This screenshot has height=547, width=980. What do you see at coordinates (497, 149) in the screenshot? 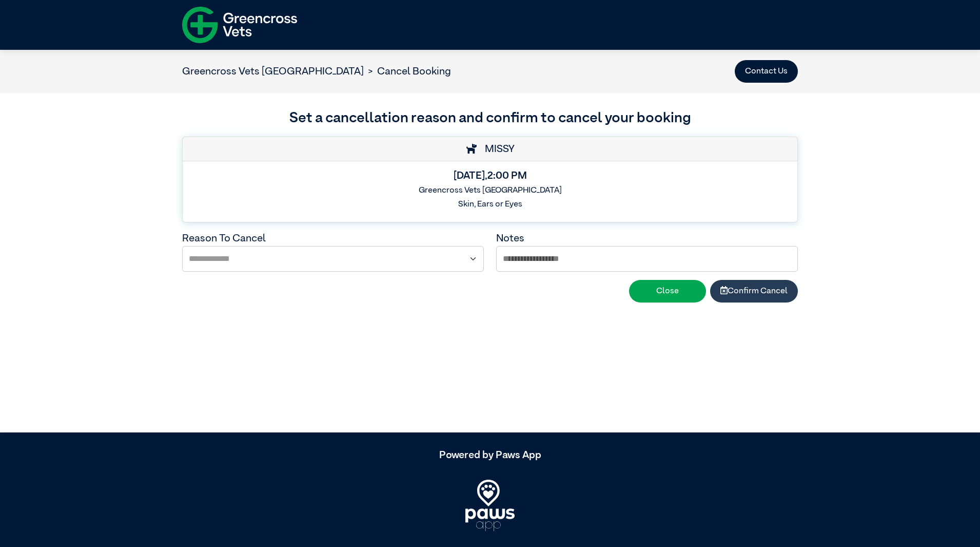
I see `span: MISSY` at bounding box center [497, 149].